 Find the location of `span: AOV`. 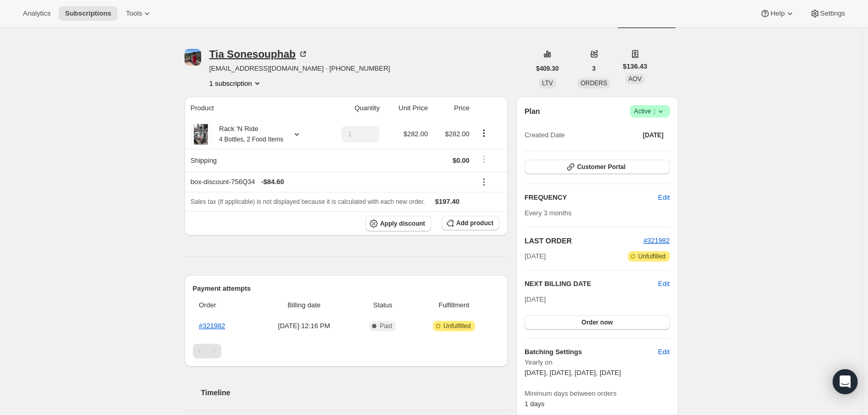

span: AOV is located at coordinates (635, 79).